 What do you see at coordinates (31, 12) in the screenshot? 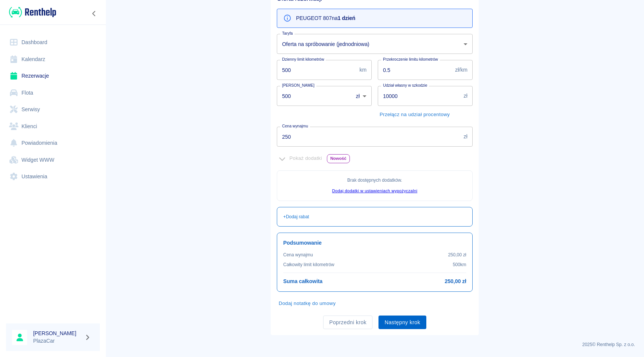
I see `a: Renthelp logo` at bounding box center [31, 12].